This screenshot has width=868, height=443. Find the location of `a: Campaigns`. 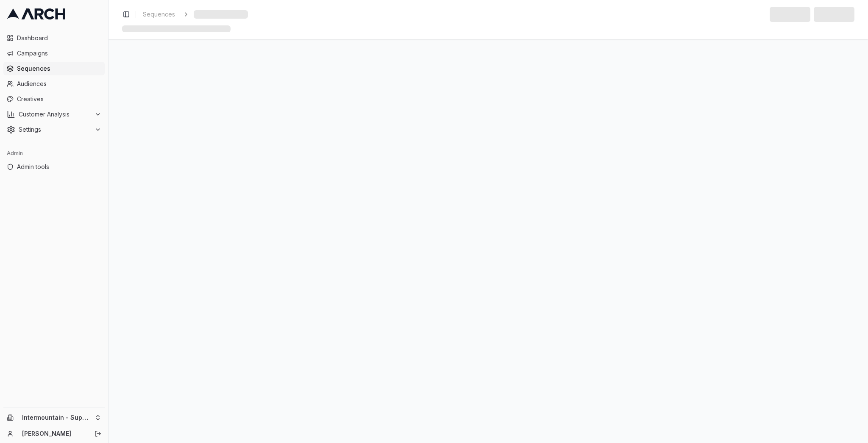

a: Campaigns is located at coordinates (54, 53).